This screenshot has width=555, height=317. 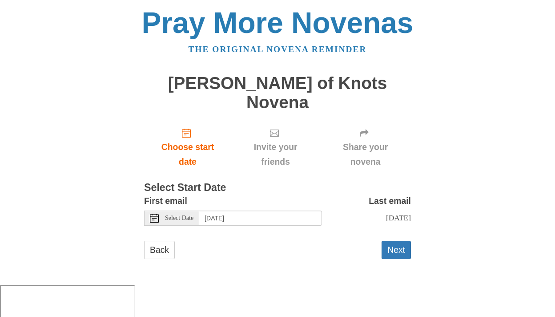 What do you see at coordinates (188, 154) in the screenshot?
I see `span: Choose start date` at bounding box center [188, 154].